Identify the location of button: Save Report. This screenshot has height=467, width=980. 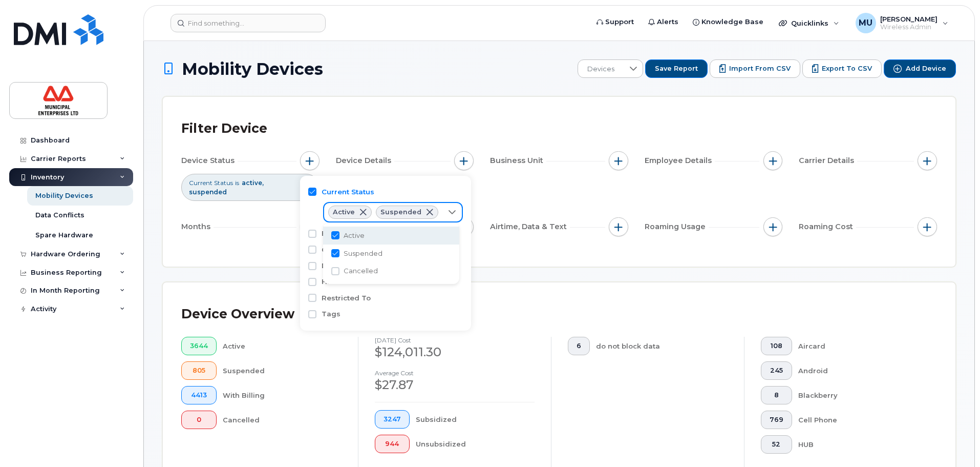
(676, 69).